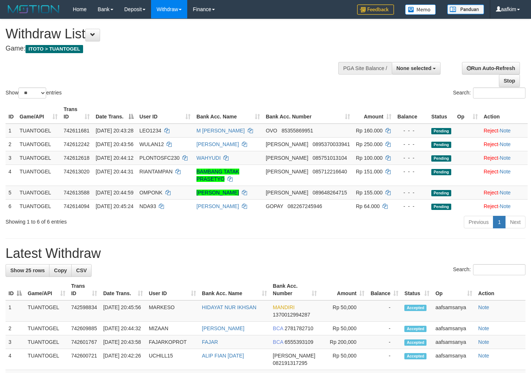  I want to click on td: FAJARKOPROT, so click(172, 342).